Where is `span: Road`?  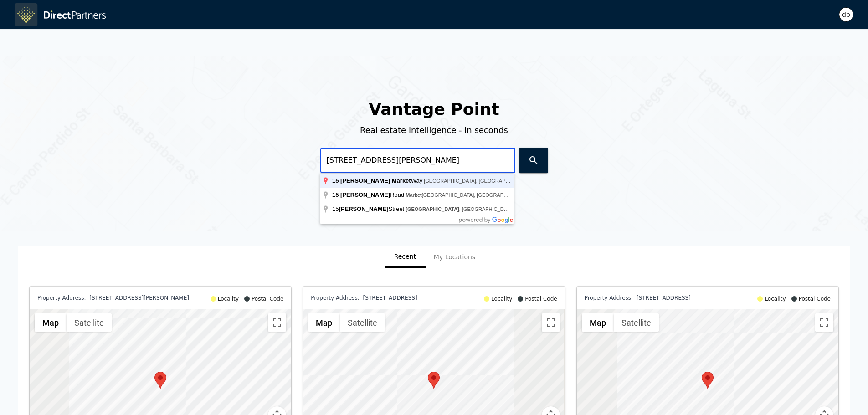
span: Road is located at coordinates (369, 194).